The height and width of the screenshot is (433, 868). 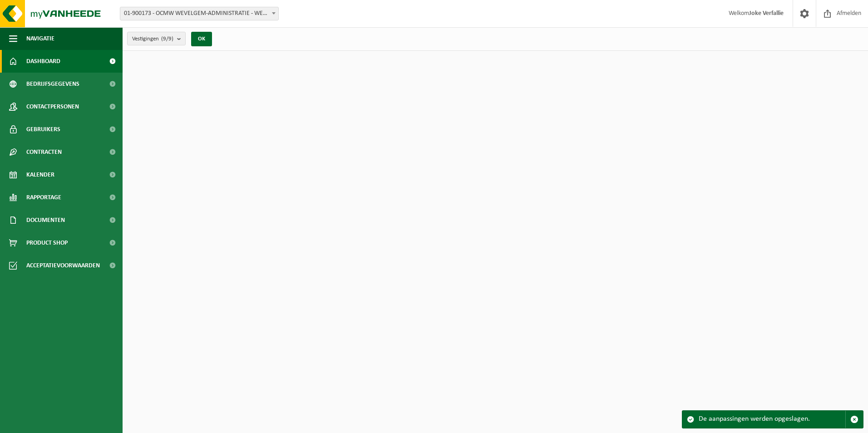 I want to click on span: 01-900173 - OCMW WEVELGEM-ADMINISTRATIE - WEVELGEM, so click(x=199, y=13).